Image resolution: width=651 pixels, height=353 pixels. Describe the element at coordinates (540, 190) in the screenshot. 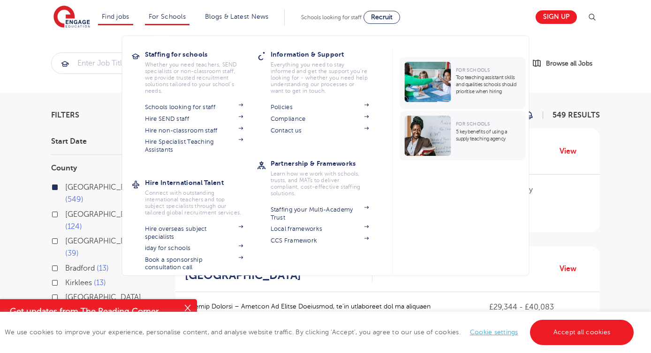

I see `p: £190 per day` at that location.